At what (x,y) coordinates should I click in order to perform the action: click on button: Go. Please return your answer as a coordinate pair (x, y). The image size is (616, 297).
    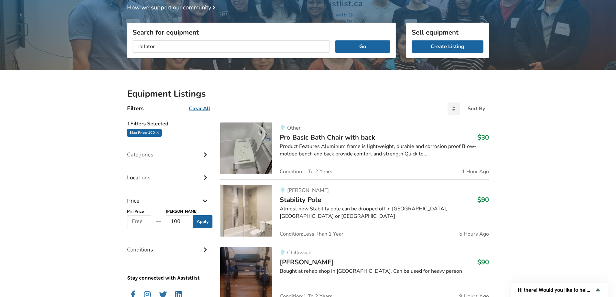
    Looking at the image, I should click on (363, 47).